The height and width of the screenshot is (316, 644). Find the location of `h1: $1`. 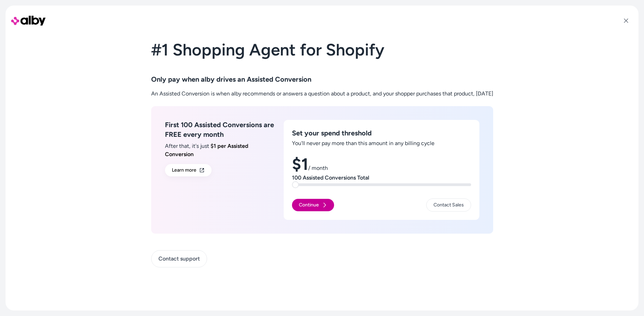

h1: $1 is located at coordinates (381, 164).